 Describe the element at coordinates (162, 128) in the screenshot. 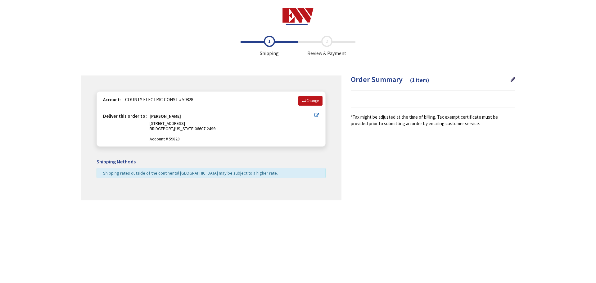

I see `span: BRIDGEPORT,` at that location.